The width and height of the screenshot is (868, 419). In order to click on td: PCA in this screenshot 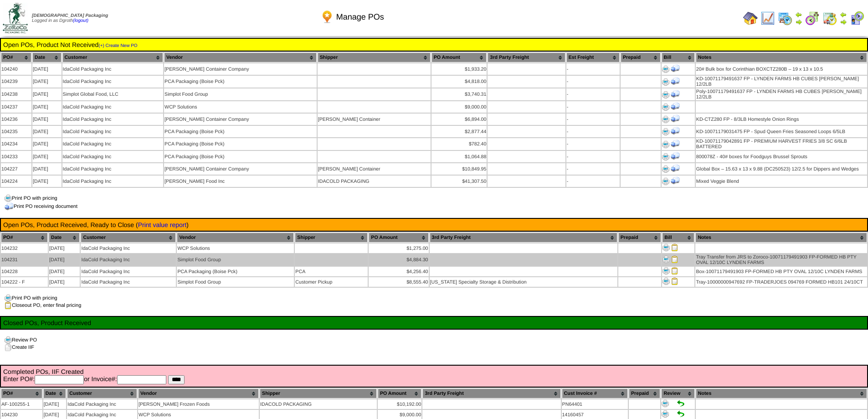, I will do `click(331, 271)`.